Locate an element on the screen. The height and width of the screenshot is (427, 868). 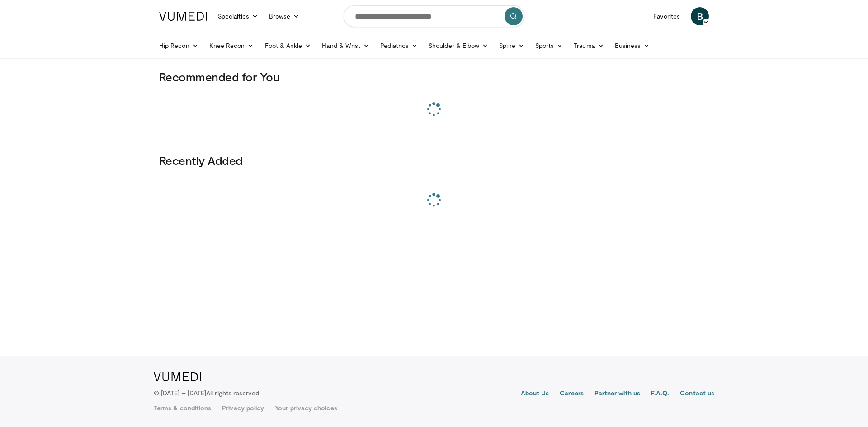
input: Search topics, interventions is located at coordinates (434, 16).